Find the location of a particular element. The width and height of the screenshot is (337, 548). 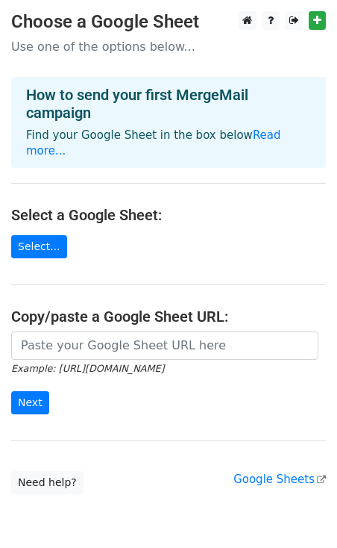

input: Paste your Google Sheet URL here is located at coordinates (165, 346).